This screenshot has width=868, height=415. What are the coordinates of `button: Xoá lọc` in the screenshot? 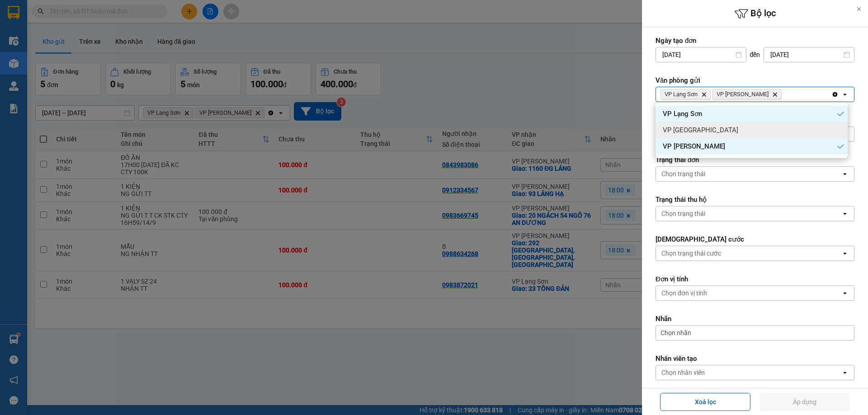 It's located at (705, 402).